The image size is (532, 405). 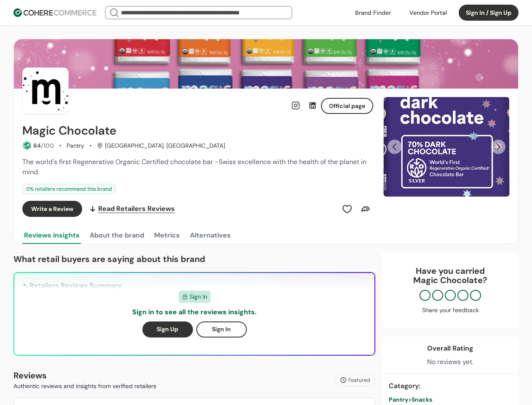 I want to click on span: Snacks, so click(x=422, y=399).